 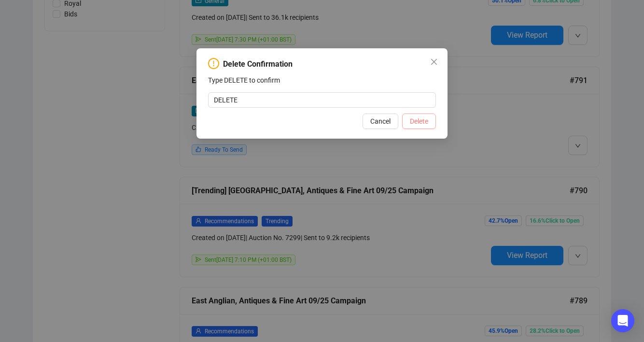 What do you see at coordinates (623, 321) in the screenshot?
I see `div: Open Intercom Messenger` at bounding box center [623, 321].